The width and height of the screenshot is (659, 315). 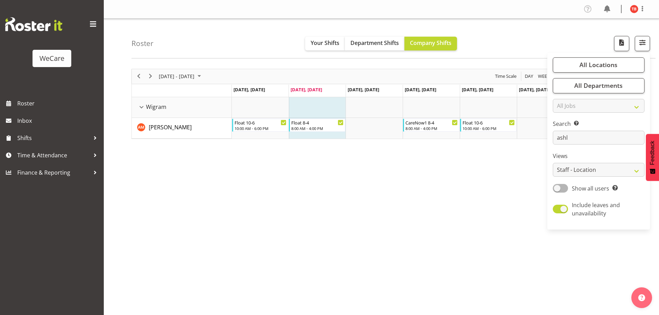 I want to click on div: Sep 29 - Oct 05, 2025, so click(x=181, y=76).